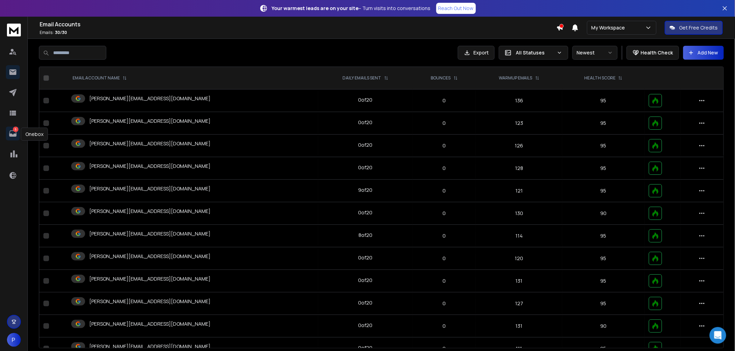 The width and height of the screenshot is (735, 351). I want to click on p: Get Free Credits, so click(698, 28).